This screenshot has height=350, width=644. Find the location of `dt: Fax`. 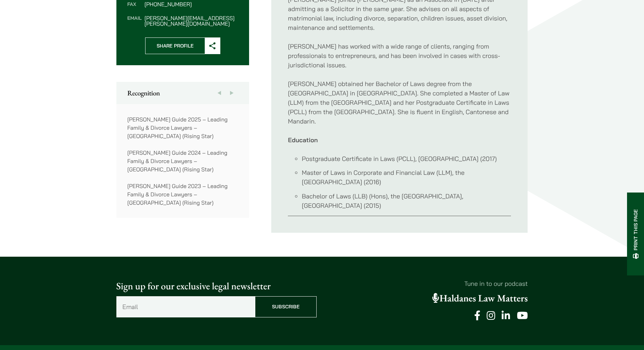

dt: Fax is located at coordinates (135, 8).